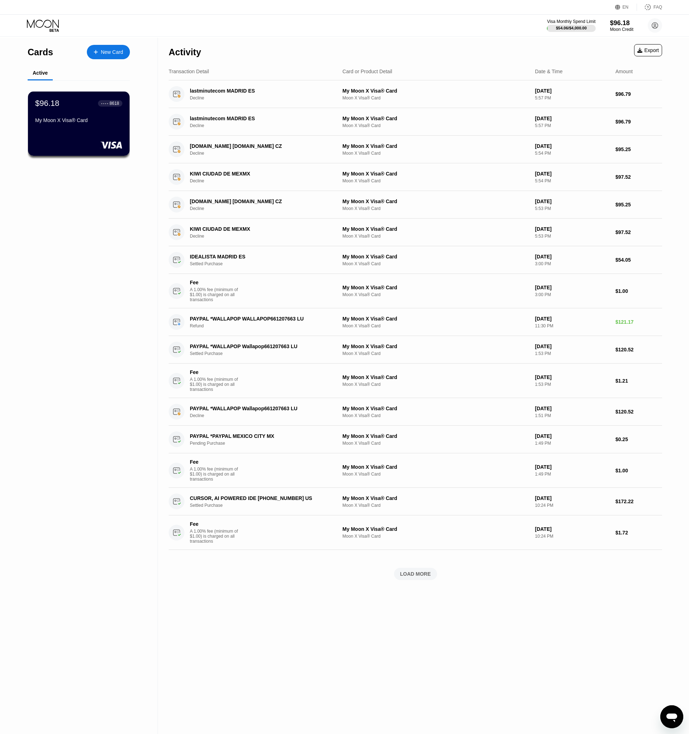  What do you see at coordinates (648, 50) in the screenshot?
I see `div: Export` at bounding box center [648, 50].